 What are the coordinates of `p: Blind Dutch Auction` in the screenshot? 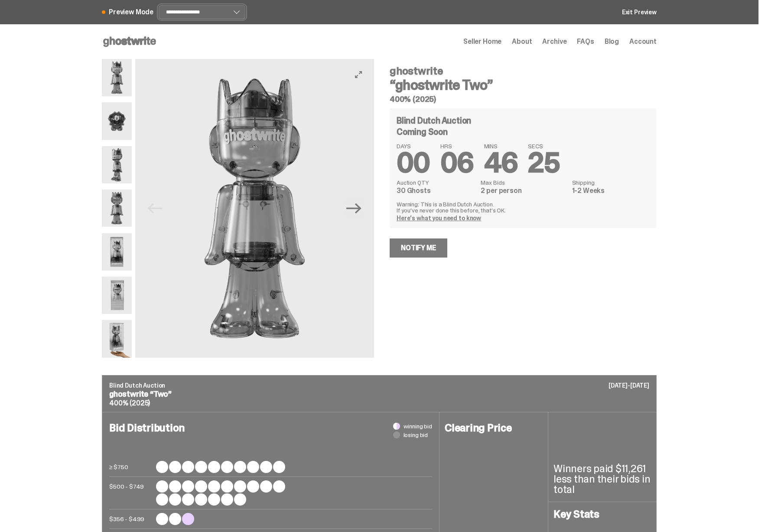 It's located at (379, 386).